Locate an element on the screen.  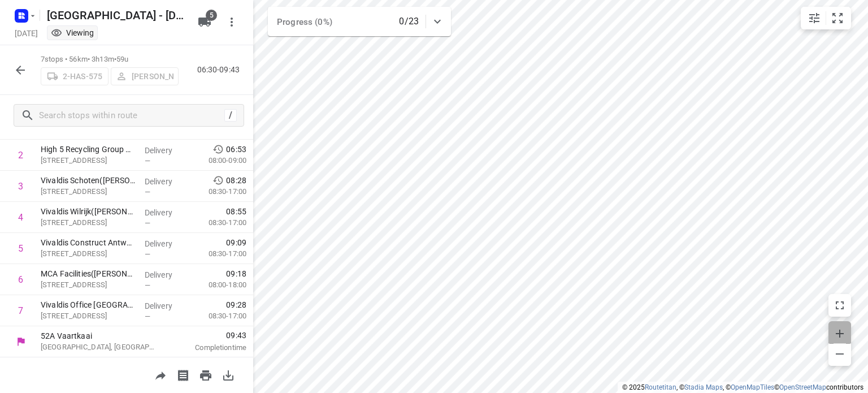
p: 08:00-09:00 is located at coordinates (218, 161).